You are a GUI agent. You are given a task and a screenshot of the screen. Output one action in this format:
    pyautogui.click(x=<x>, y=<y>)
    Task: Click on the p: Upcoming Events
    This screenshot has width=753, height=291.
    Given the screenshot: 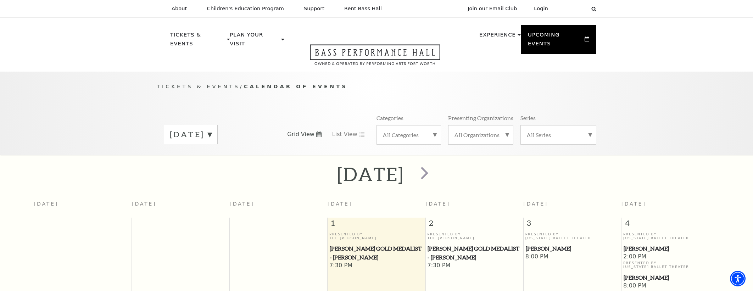 What is the action you would take?
    pyautogui.click(x=555, y=41)
    